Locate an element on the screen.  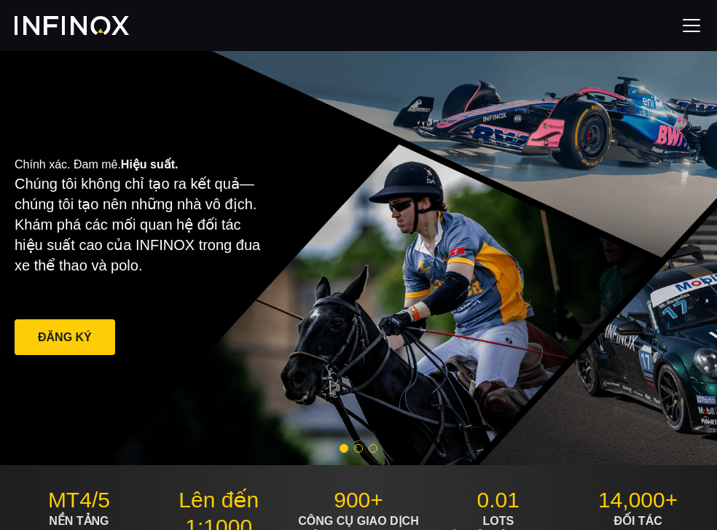
p: Chúng tôi không chỉ tạo ra kết quả—chúng tôi tạo nên những nhà vô địch. Khám phá các mối quan hệ ... is located at coordinates (139, 225).